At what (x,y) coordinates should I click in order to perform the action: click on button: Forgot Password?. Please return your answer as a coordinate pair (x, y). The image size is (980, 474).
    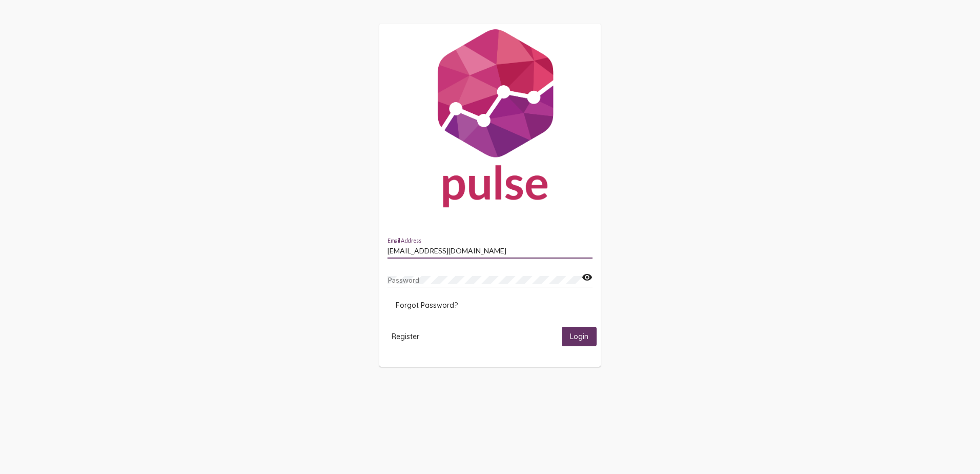
    Looking at the image, I should click on (426, 305).